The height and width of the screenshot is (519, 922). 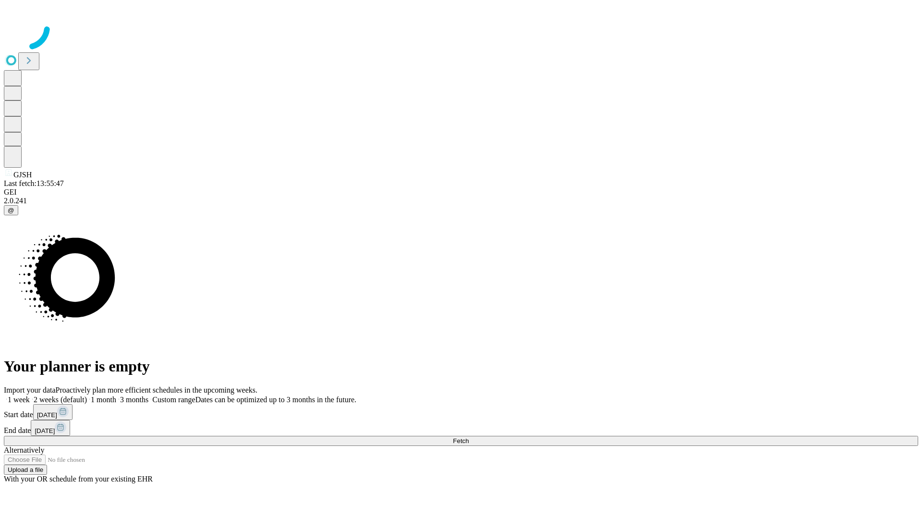 I want to click on span: Import your data, so click(x=30, y=389).